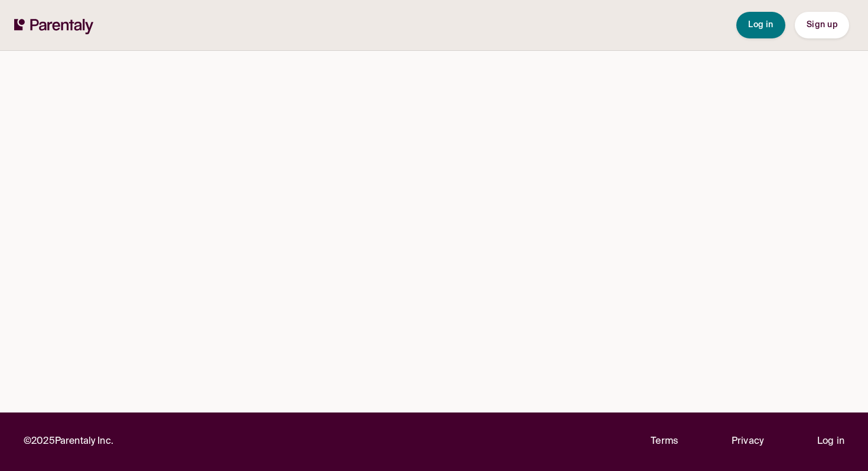 The image size is (868, 471). What do you see at coordinates (822, 25) in the screenshot?
I see `span: Sign up` at bounding box center [822, 25].